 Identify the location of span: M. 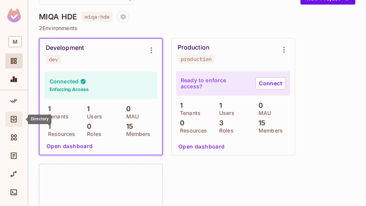
(15, 42).